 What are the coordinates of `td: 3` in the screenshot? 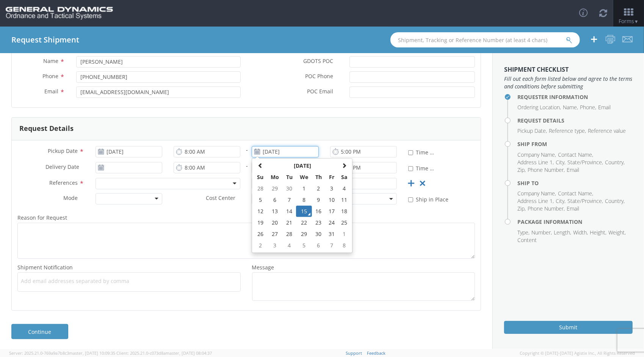 It's located at (332, 189).